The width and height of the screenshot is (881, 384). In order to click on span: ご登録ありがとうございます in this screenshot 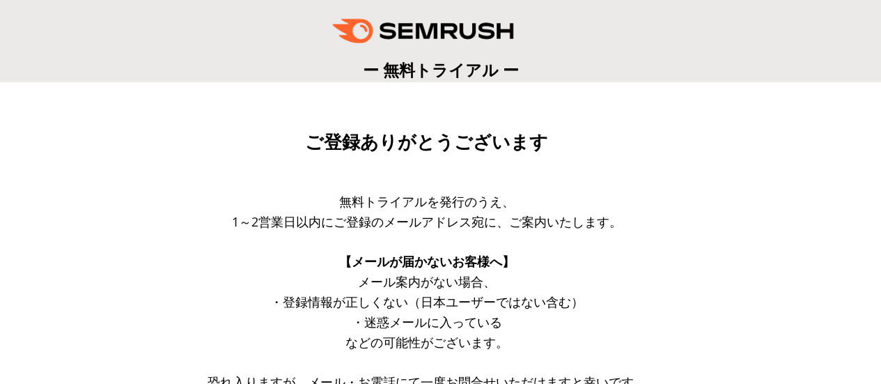, I will do `click(426, 142)`.